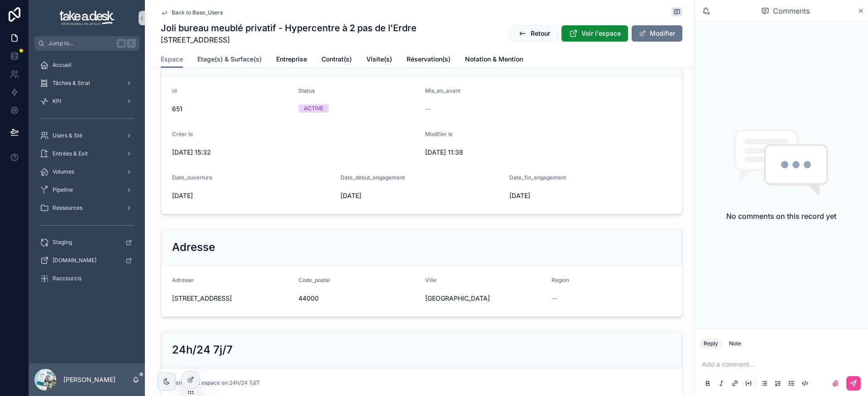  What do you see at coordinates (734, 344) in the screenshot?
I see `div: Note` at bounding box center [734, 344].